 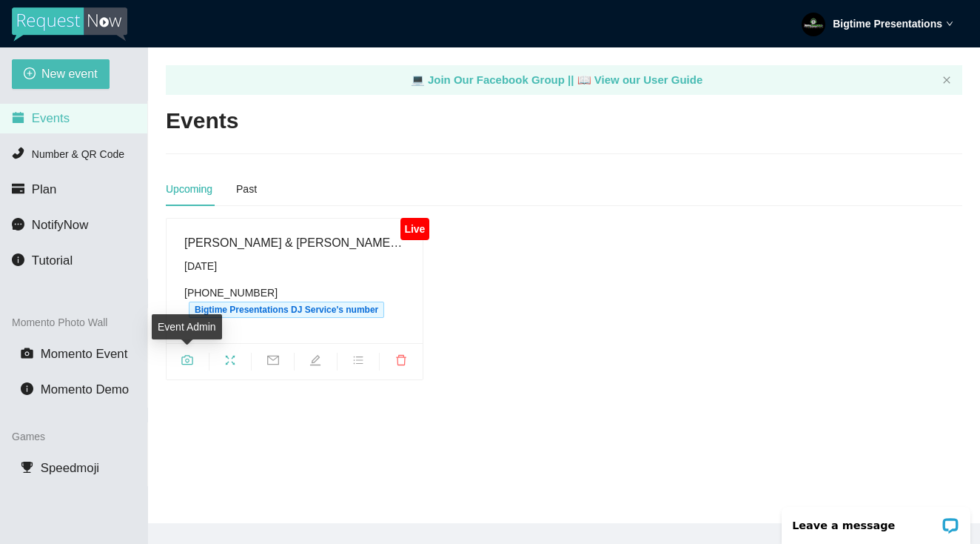 What do you see at coordinates (949, 24) in the screenshot?
I see `span: down` at bounding box center [949, 24].